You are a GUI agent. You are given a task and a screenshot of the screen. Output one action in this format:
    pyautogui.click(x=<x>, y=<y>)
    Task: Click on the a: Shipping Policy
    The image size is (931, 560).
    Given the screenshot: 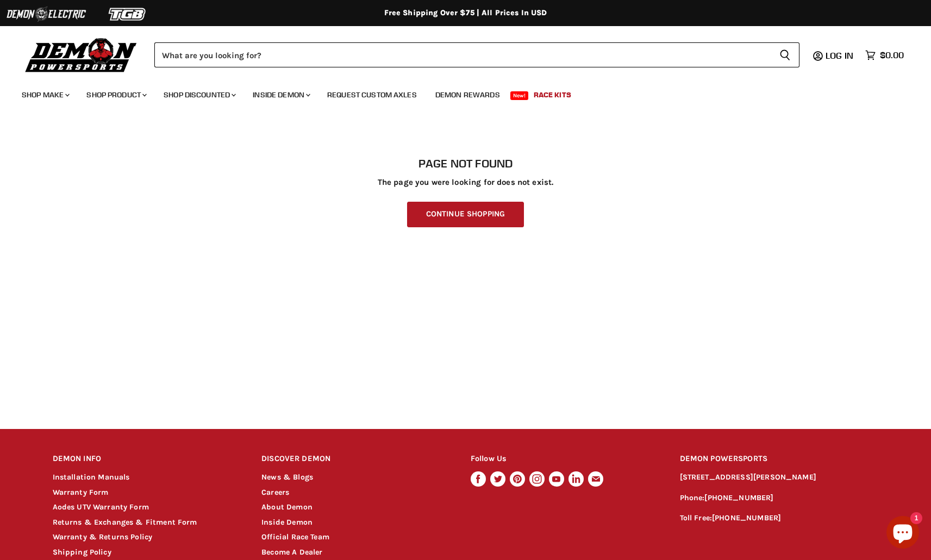 What is the action you would take?
    pyautogui.click(x=82, y=551)
    